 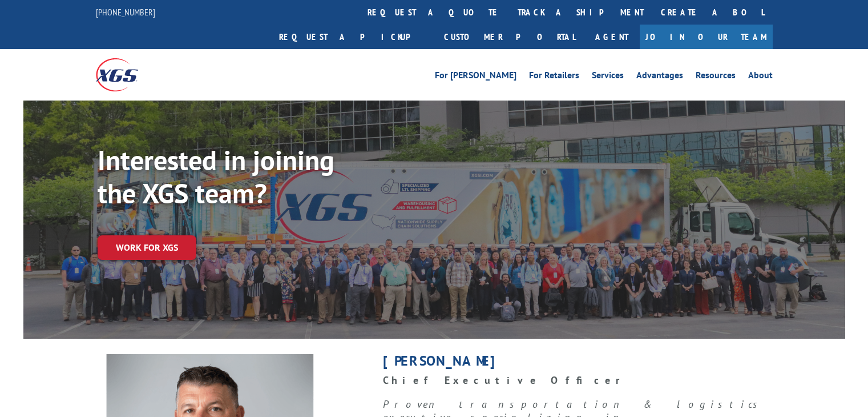 What do you see at coordinates (706, 36) in the screenshot?
I see `a: Join Our Team` at bounding box center [706, 36].